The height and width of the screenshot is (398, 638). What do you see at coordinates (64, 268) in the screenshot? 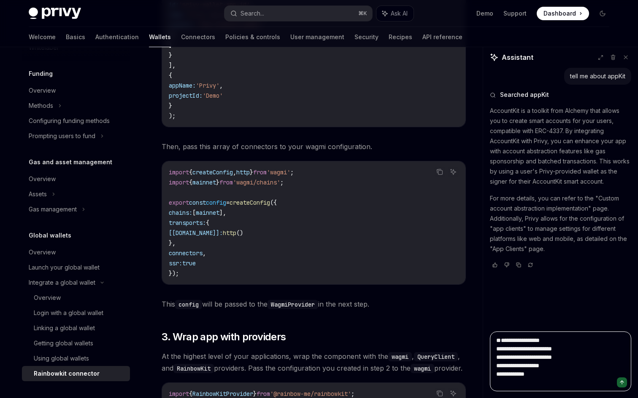
I see `div: Launch your global wallet` at bounding box center [64, 268].